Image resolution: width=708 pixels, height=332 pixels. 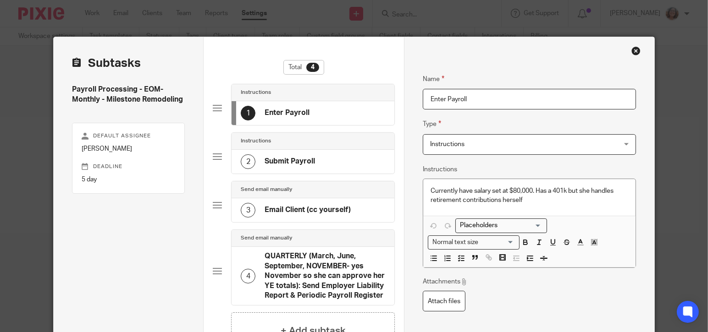 I want to click on p: Currently have salary set at $80,000. Has a 401k but she handles retirement contributions herself, so click(x=529, y=196).